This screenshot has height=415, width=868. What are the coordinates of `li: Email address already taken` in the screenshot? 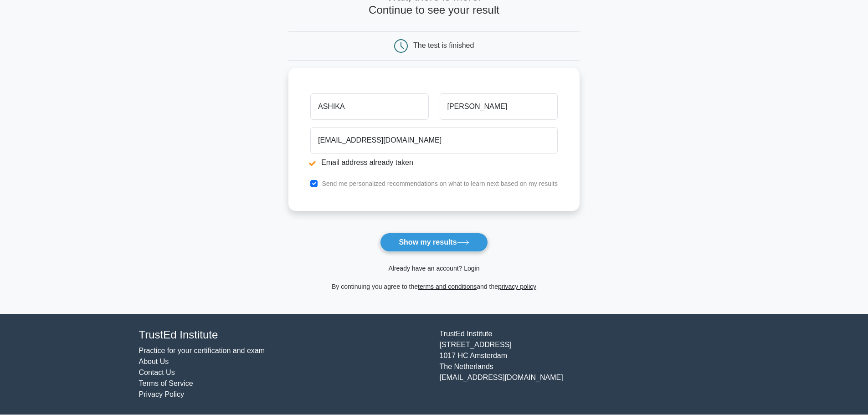 It's located at (434, 163).